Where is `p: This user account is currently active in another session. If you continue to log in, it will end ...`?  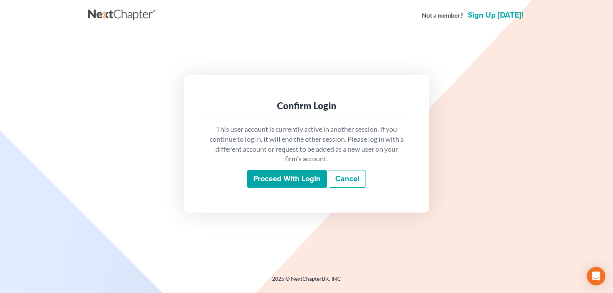
p: This user account is currently active in another session. If you continue to log in, it will end ... is located at coordinates (307, 144).